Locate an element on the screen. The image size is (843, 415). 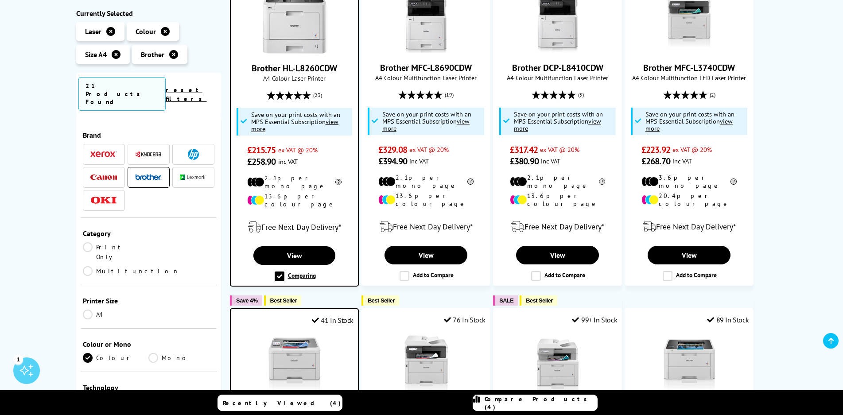
li: 20.4p per colour page is located at coordinates (689, 200).